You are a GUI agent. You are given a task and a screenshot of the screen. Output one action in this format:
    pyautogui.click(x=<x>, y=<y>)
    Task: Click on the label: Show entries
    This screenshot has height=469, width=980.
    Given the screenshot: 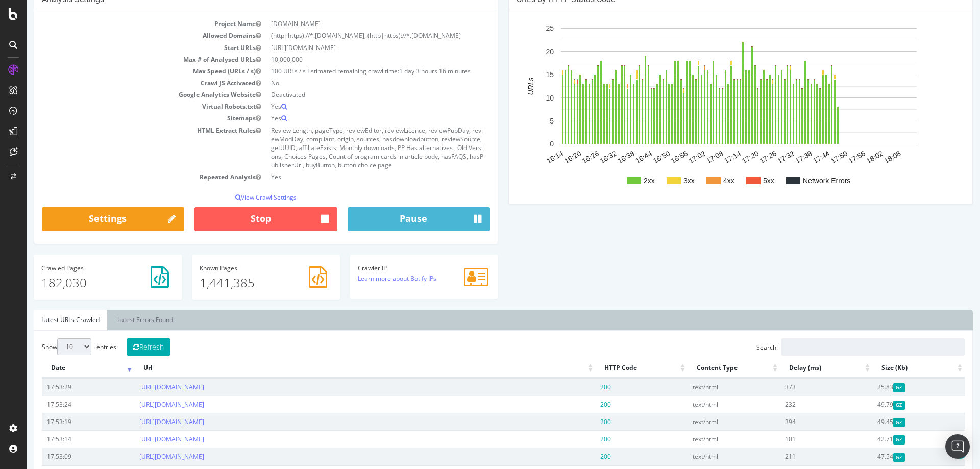 What is the action you would take?
    pyautogui.click(x=53, y=347)
    